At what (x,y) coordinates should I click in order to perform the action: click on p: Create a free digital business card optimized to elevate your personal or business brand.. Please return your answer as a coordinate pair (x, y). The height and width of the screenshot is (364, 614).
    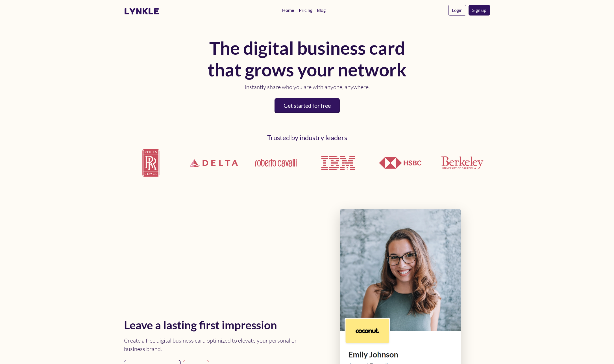
    Looking at the image, I should click on (214, 345).